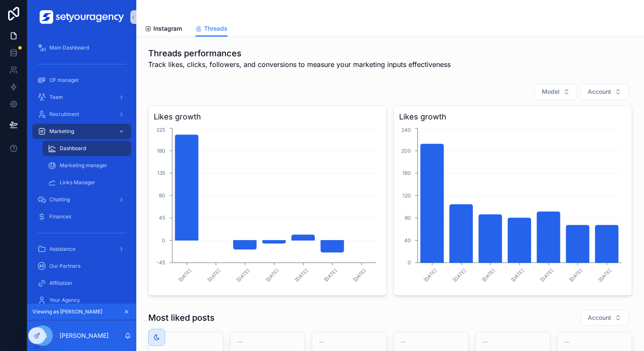 This screenshot has height=351, width=644. What do you see at coordinates (82, 169) in the screenshot?
I see `div: scrollable content` at bounding box center [82, 169].